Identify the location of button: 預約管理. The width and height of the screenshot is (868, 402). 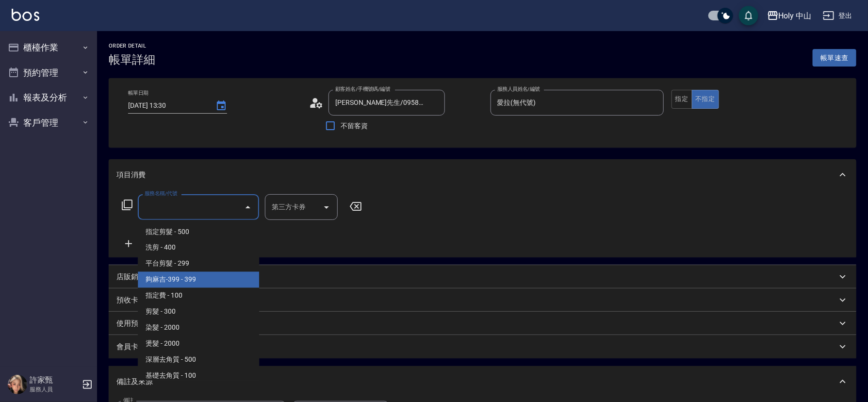
(49, 72).